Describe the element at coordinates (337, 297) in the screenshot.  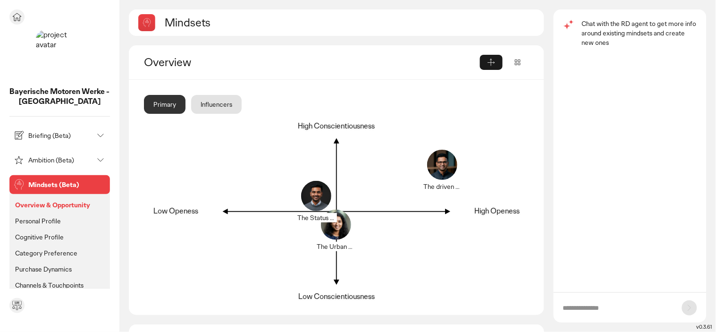
I see `div: Low Conscientiousness` at that location.